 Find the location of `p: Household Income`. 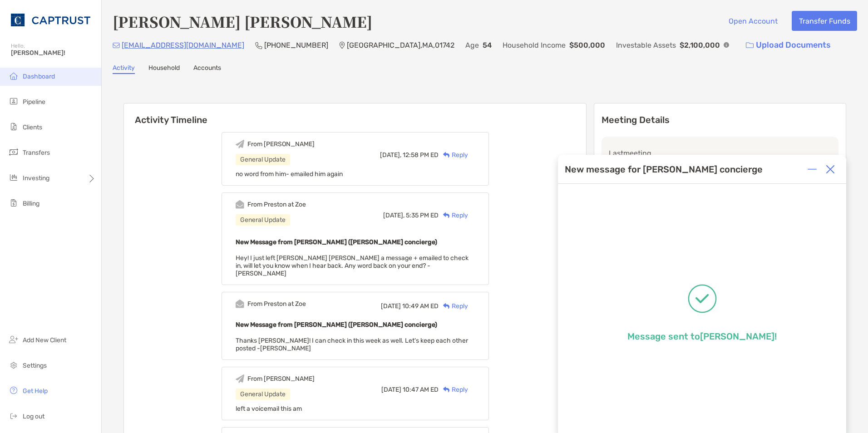

p: Household Income is located at coordinates (534, 45).